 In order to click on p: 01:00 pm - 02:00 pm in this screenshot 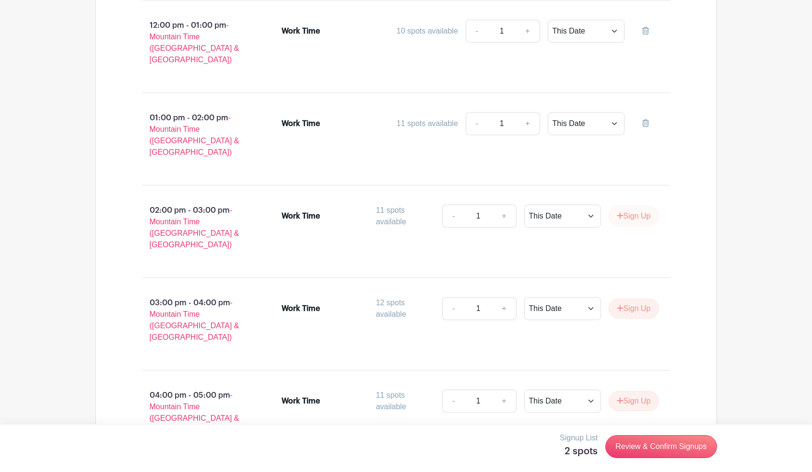, I will do `click(197, 135)`.